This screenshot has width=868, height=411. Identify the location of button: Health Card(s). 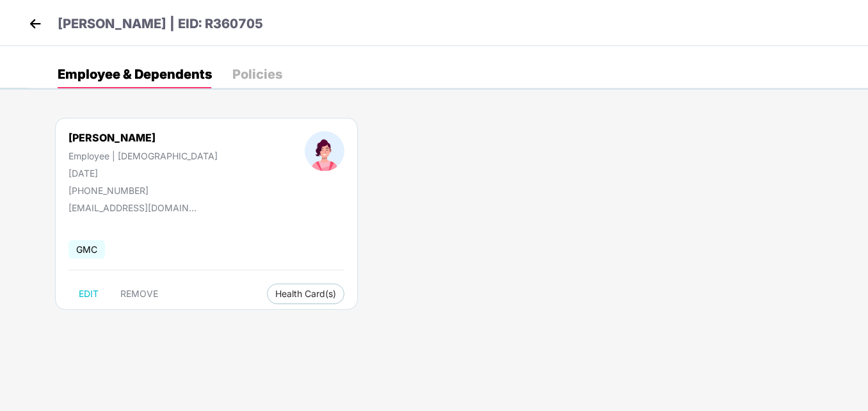
(305, 294).